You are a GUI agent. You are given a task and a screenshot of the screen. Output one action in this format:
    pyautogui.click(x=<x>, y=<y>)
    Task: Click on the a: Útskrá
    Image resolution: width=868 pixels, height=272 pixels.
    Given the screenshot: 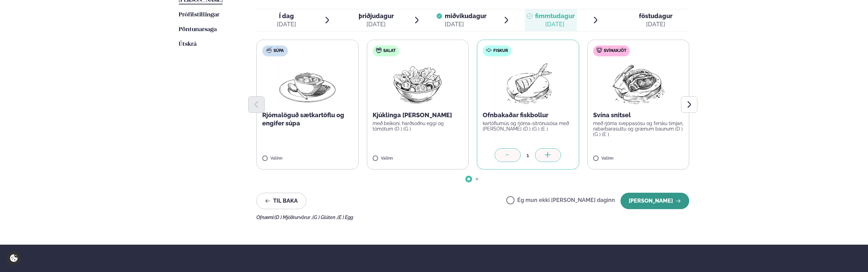 What is the action you would take?
    pyautogui.click(x=188, y=45)
    